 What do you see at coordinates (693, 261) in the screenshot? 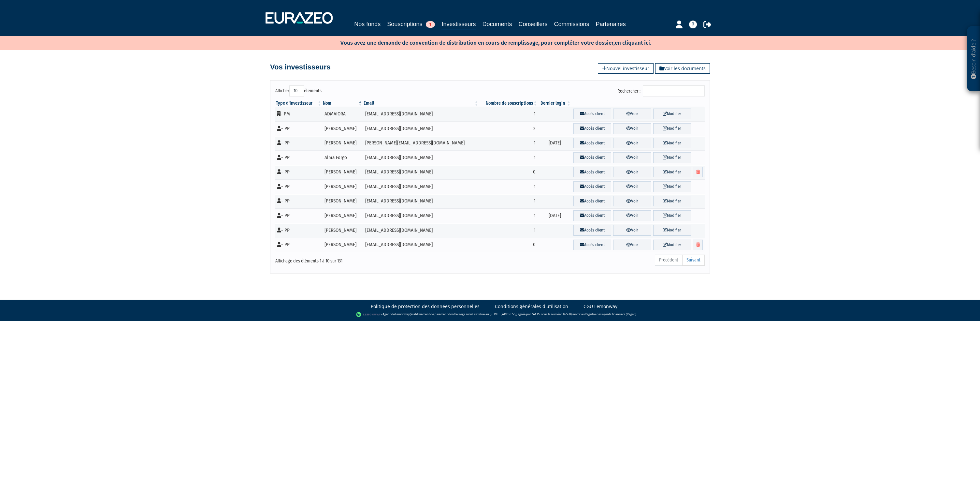
I see `a: Suivant` at bounding box center [693, 261].